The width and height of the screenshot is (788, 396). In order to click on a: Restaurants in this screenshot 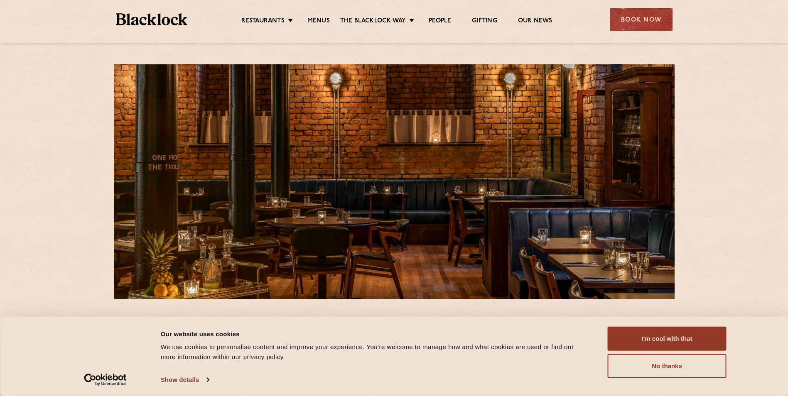, I will do `click(263, 22)`.